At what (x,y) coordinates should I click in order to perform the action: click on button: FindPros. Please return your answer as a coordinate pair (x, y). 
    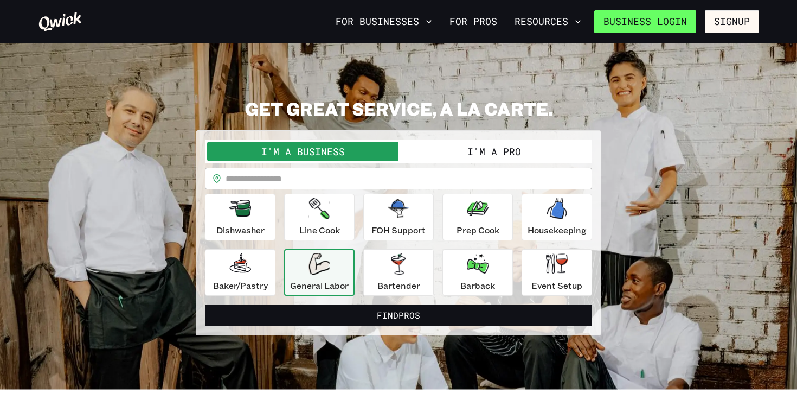
    Looking at the image, I should click on (399, 315).